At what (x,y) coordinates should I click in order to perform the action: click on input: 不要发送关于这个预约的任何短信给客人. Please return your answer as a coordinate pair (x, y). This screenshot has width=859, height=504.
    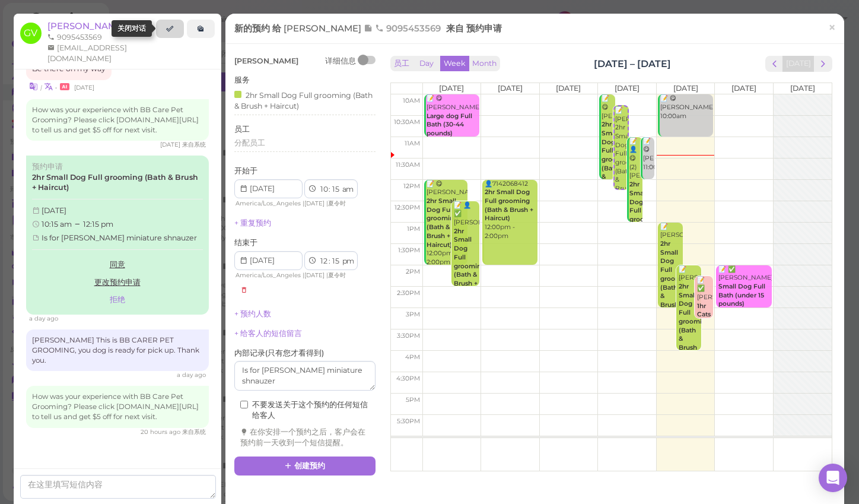
    Looking at the image, I should click on (244, 404).